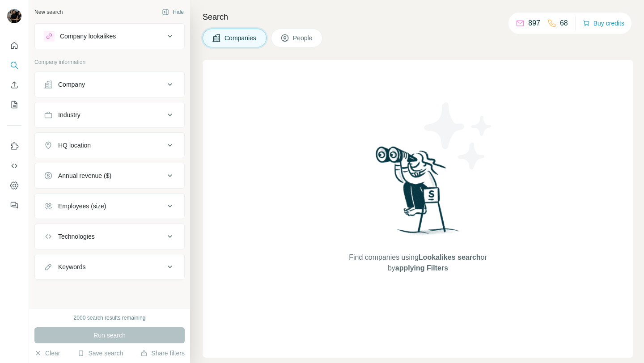 This screenshot has width=644, height=363. Describe the element at coordinates (71, 267) in the screenshot. I see `div: Keywords` at that location.